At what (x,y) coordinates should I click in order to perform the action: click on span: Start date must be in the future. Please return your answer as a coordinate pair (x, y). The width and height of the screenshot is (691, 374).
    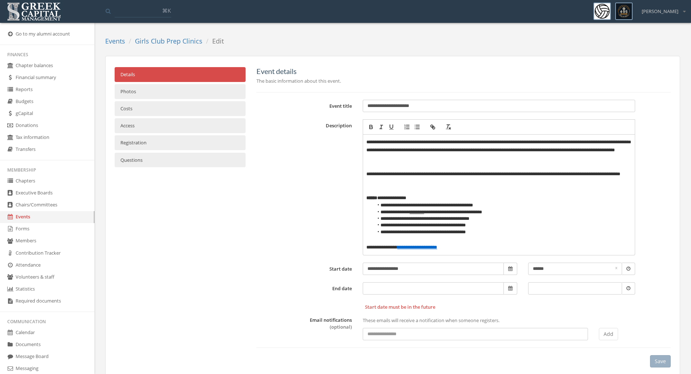
    Looking at the image, I should click on (518, 307).